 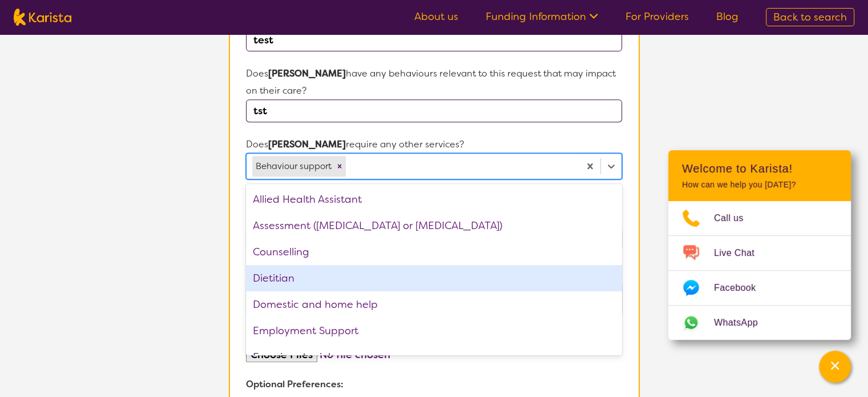 What do you see at coordinates (759, 169) in the screenshot?
I see `h2: Welcome to Karista!` at bounding box center [759, 169].